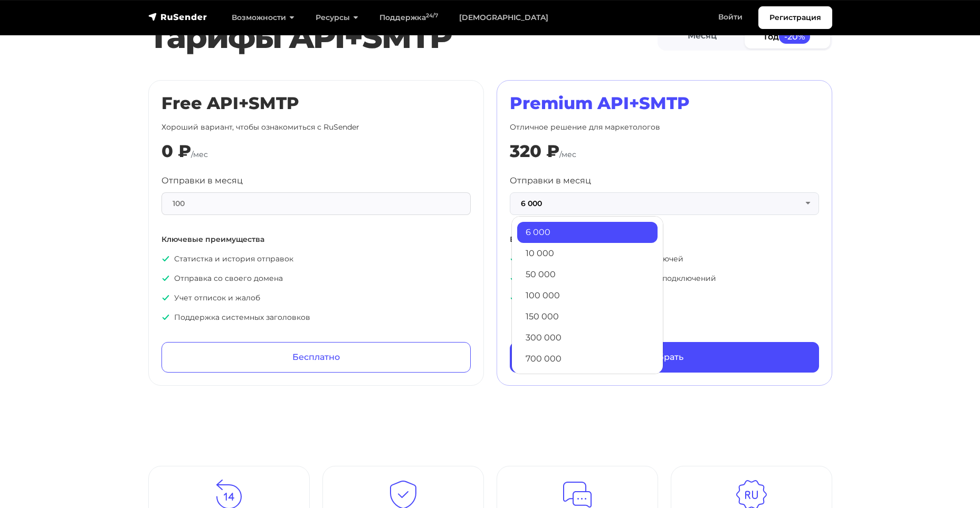 The height and width of the screenshot is (508, 980). What do you see at coordinates (587, 295) in the screenshot?
I see `ul: 6 000` at bounding box center [587, 295].